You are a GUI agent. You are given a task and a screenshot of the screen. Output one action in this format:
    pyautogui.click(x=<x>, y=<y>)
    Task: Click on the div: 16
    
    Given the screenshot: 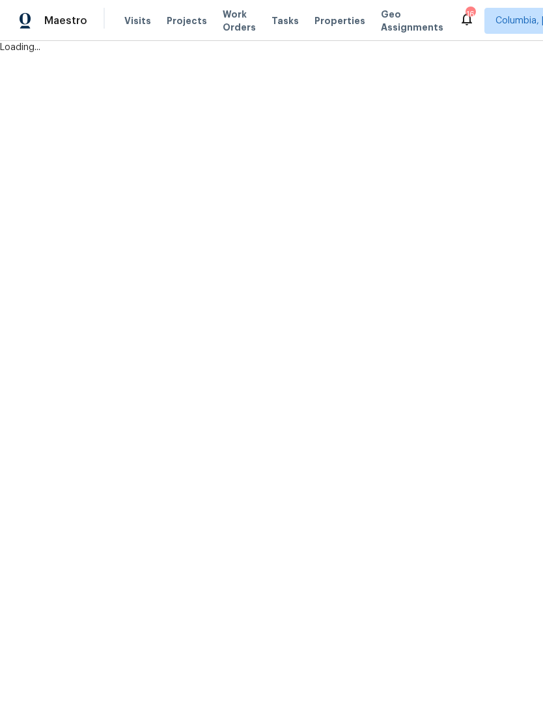 What is the action you would take?
    pyautogui.click(x=470, y=14)
    